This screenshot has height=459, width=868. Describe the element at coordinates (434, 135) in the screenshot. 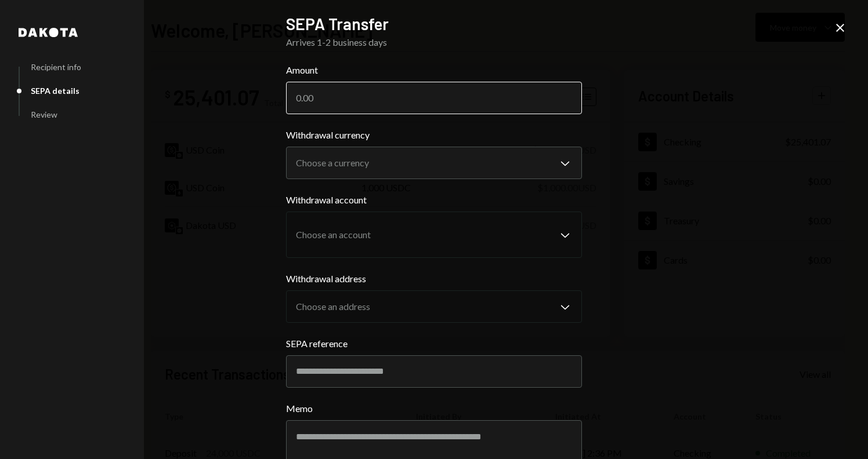

I see `label: Withdrawal currency` at that location.